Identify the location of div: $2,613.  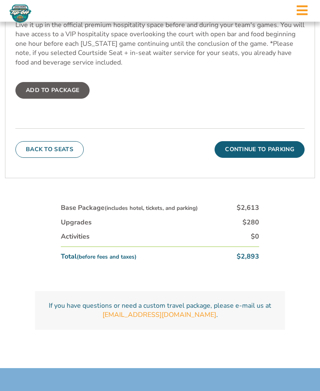
(248, 208).